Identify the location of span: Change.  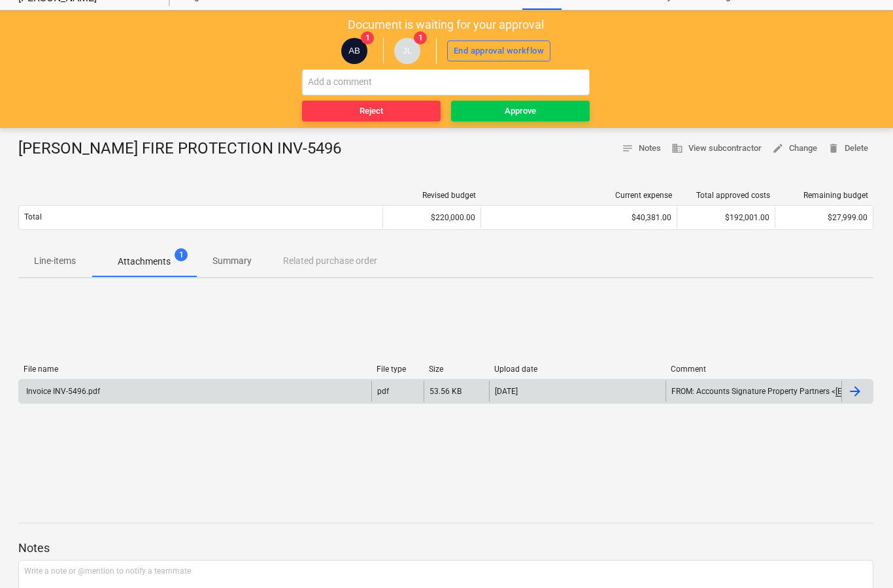
(794, 148).